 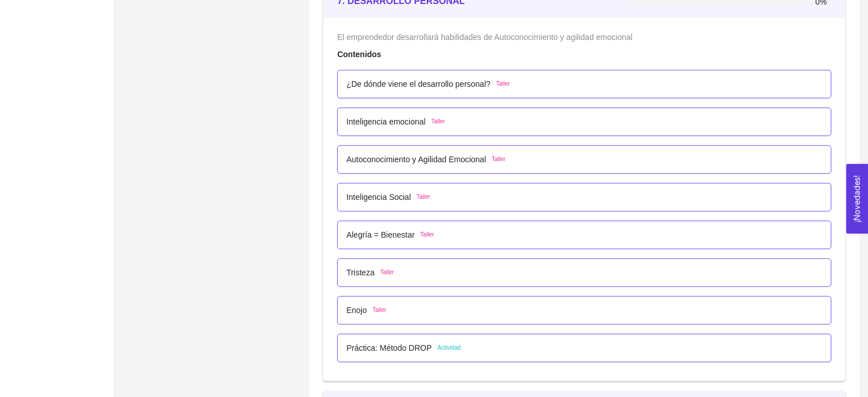 What do you see at coordinates (386, 122) in the screenshot?
I see `p: Inteligencia emocional` at bounding box center [386, 122].